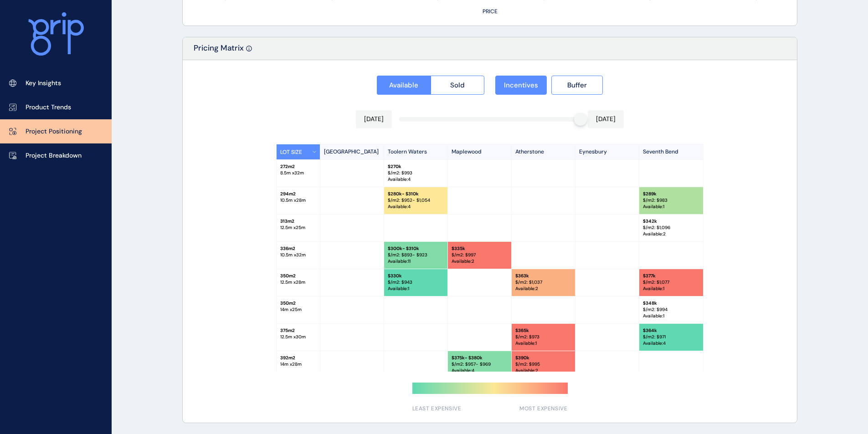 The height and width of the screenshot is (434, 868). Describe the element at coordinates (298, 200) in the screenshot. I see `p: 10.5 m x 28 m` at that location.